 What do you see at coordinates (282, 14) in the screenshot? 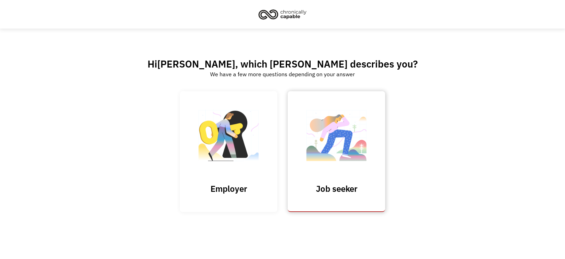
I see `img: Chronically Capable logo` at bounding box center [282, 14].